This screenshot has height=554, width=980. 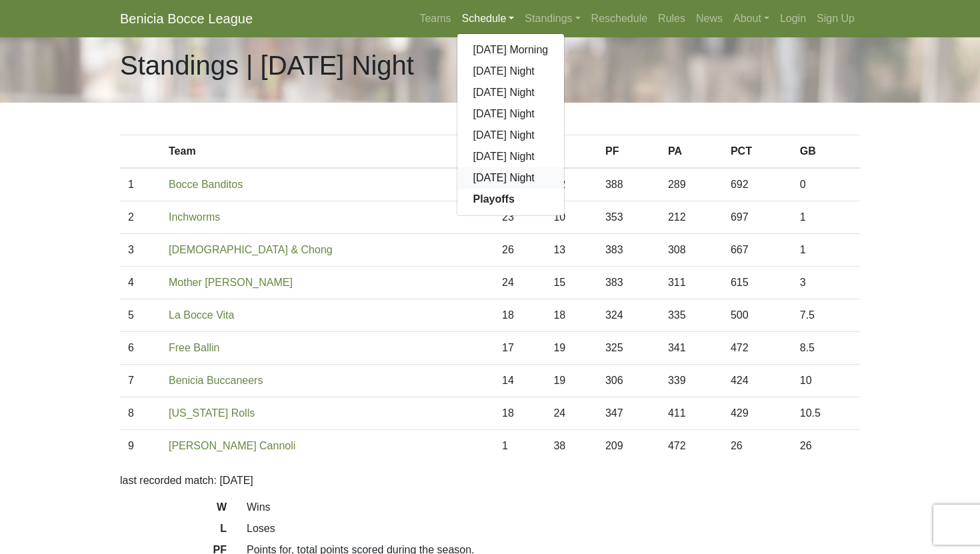 I want to click on a: About, so click(x=751, y=18).